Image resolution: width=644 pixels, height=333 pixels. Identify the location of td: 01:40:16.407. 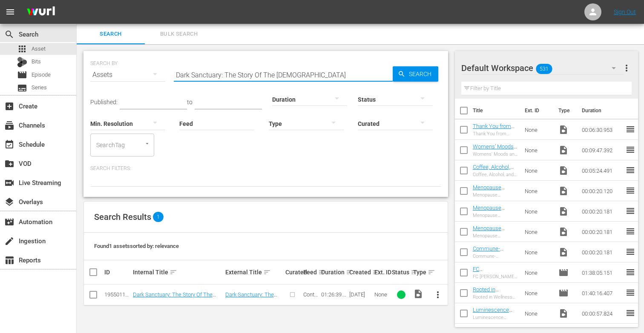
(602, 293).